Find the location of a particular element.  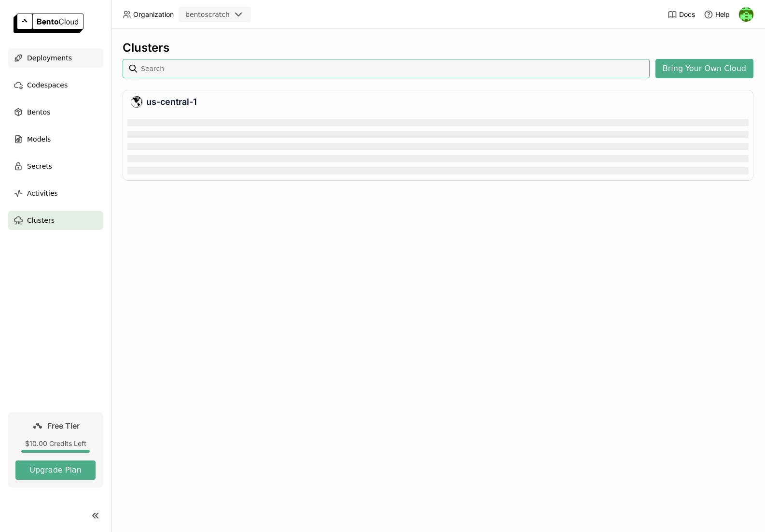

span: Docs is located at coordinates (687, 15).